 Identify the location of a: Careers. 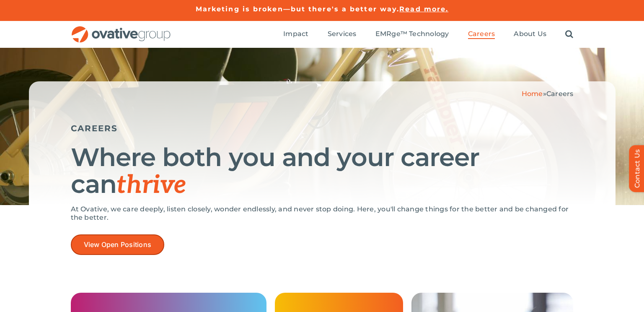
(482, 34).